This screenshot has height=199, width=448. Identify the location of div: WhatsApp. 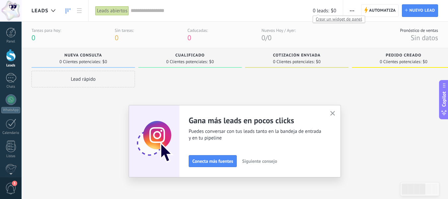
(11, 110).